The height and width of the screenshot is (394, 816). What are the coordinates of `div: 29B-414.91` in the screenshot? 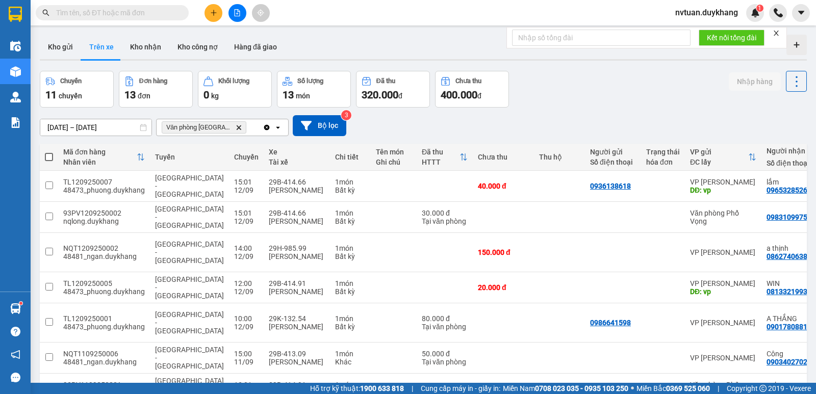 It's located at (297, 284).